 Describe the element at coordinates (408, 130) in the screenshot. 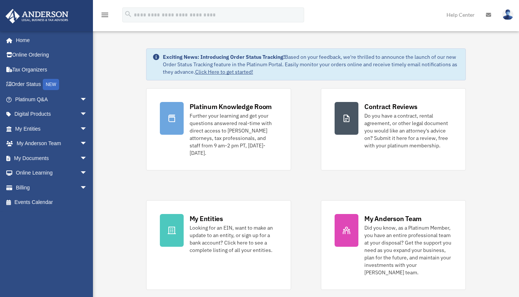

I see `div: Do you have a contract, rental agreement, or other legal document you would like an attorney's ad...` at that location.